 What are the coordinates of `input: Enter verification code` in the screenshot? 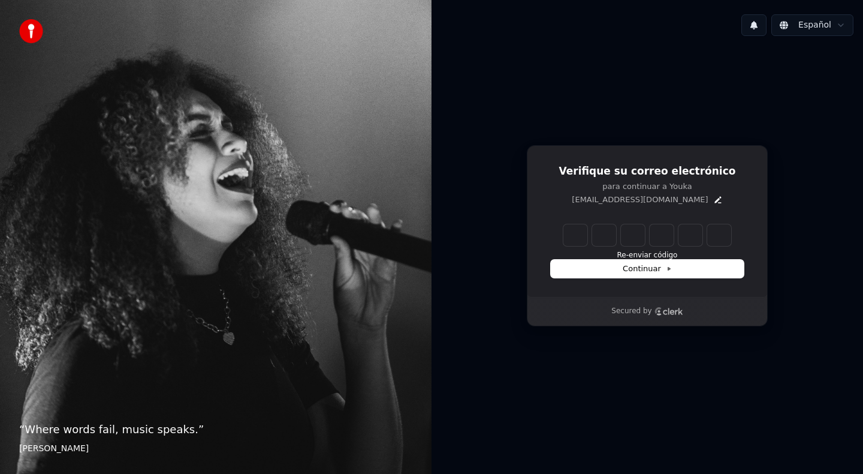 It's located at (647, 235).